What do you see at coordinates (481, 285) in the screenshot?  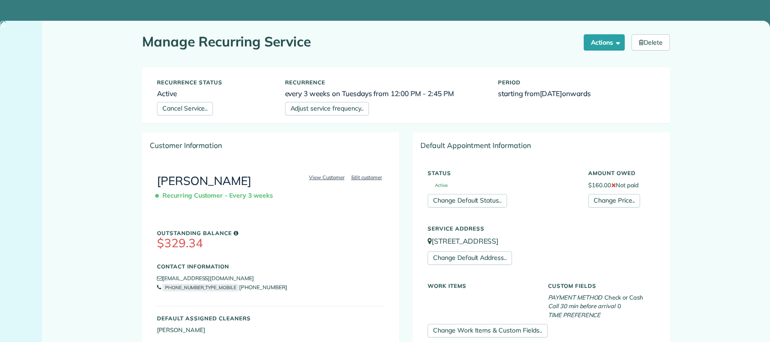 I see `h5: Work Items` at bounding box center [481, 285].